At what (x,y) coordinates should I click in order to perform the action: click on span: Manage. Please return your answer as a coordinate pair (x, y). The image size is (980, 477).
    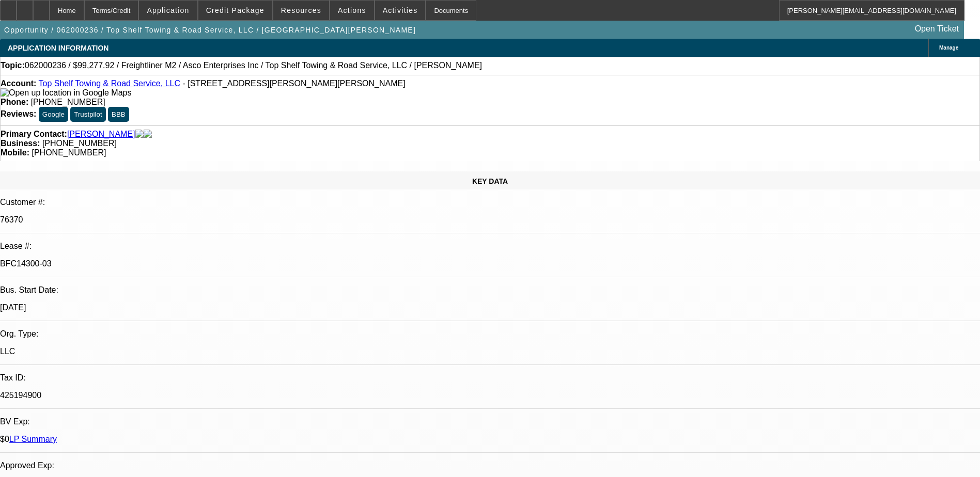
    Looking at the image, I should click on (948, 47).